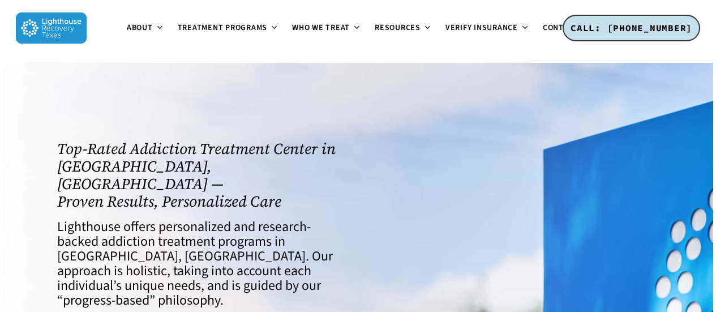 The width and height of the screenshot is (716, 312). What do you see at coordinates (481, 28) in the screenshot?
I see `span: Verify Insurance` at bounding box center [481, 28].